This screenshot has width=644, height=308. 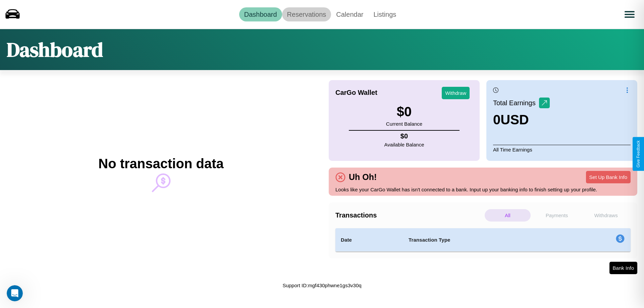 What do you see at coordinates (370, 240) in the screenshot?
I see `h4: Date` at bounding box center [370, 240].